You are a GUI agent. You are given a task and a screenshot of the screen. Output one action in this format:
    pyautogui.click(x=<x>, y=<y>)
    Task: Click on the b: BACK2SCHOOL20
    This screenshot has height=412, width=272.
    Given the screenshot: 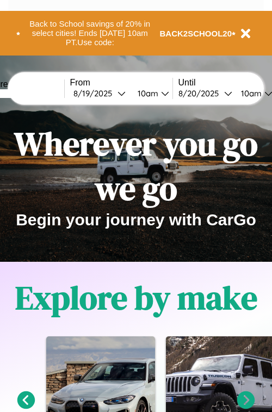 What is the action you would take?
    pyautogui.click(x=196, y=33)
    